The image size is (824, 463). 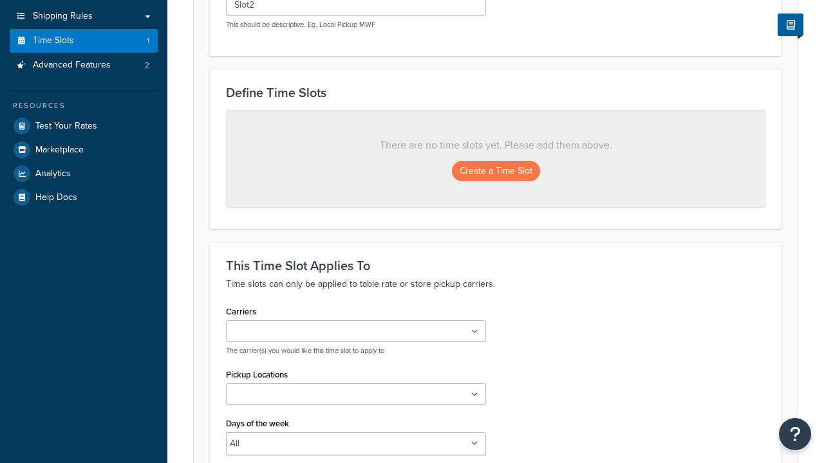 What do you see at coordinates (496, 145) in the screenshot?
I see `p: There are no time slots yet. Please add them above.` at bounding box center [496, 145].